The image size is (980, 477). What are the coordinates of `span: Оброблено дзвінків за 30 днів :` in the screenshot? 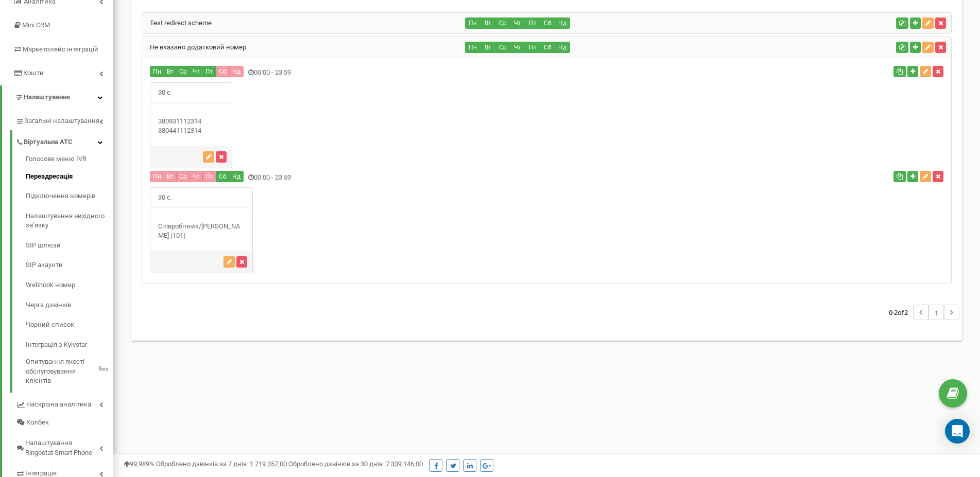 It's located at (355, 464).